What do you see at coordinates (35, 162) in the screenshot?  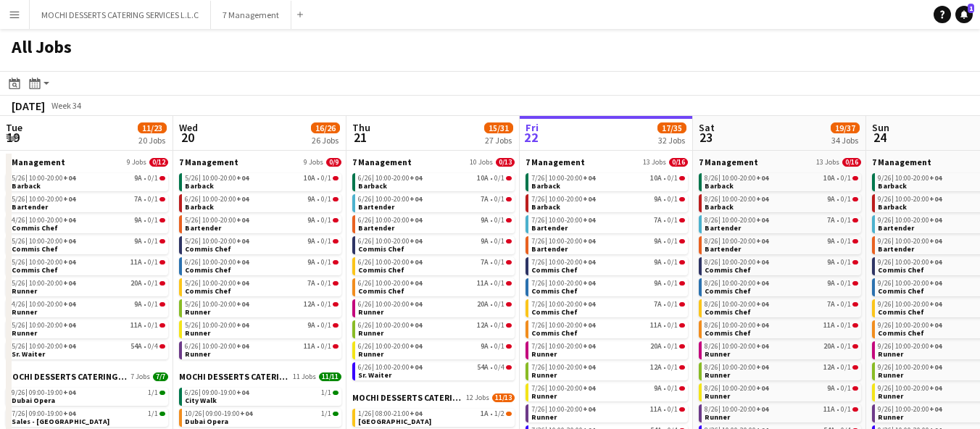 I see `span: 7 Management` at bounding box center [35, 162].